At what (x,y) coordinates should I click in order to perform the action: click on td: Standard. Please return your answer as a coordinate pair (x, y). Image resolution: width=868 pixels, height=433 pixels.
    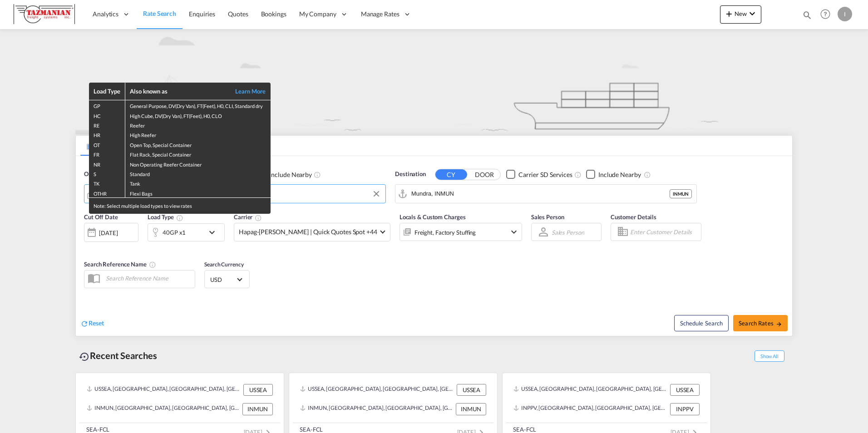
    Looking at the image, I should click on (198, 173).